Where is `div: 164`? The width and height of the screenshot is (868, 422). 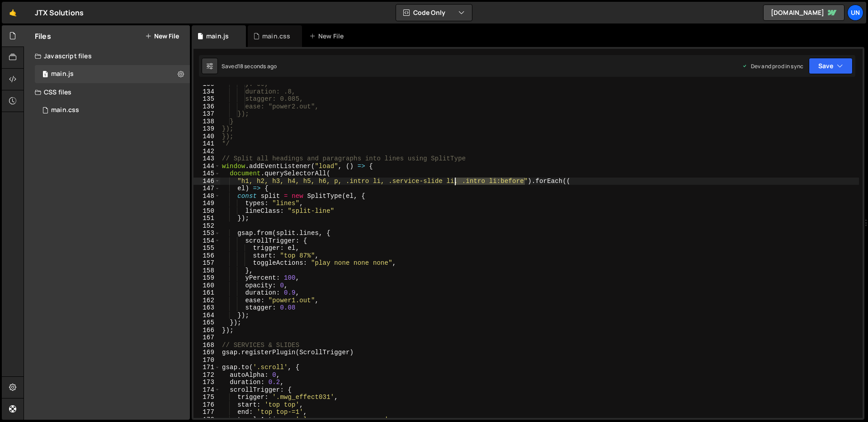
div: 164 is located at coordinates (206, 316).